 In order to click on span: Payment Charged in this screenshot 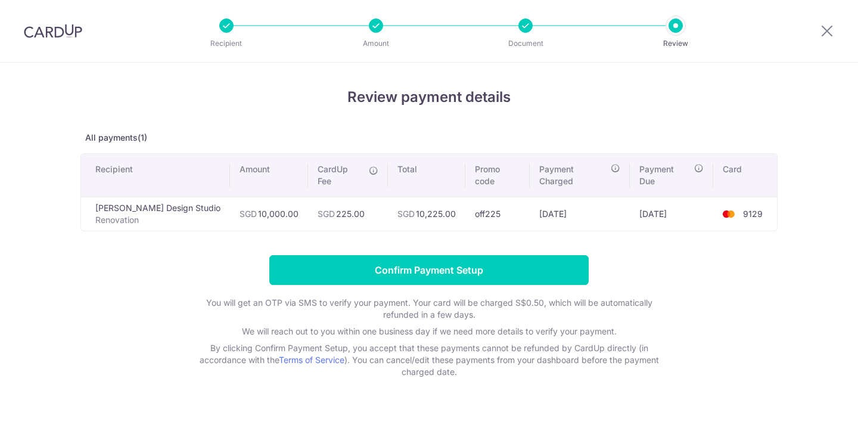, I will do `click(573, 175)`.